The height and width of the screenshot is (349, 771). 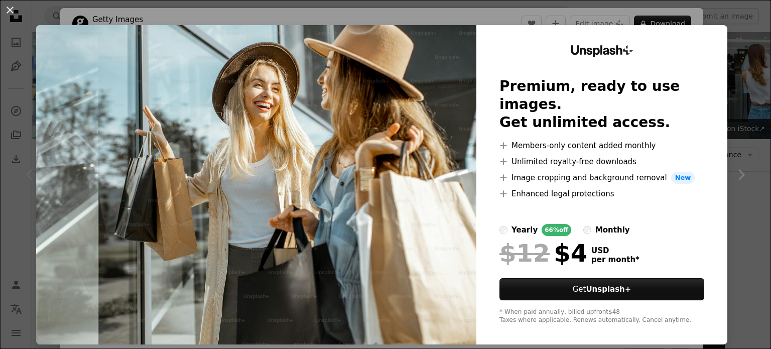 What do you see at coordinates (602, 316) in the screenshot?
I see `div: * When paid annually, billed upfront $48 Taxes where applicable. Renews automatically. Cancel any...` at bounding box center [602, 316].